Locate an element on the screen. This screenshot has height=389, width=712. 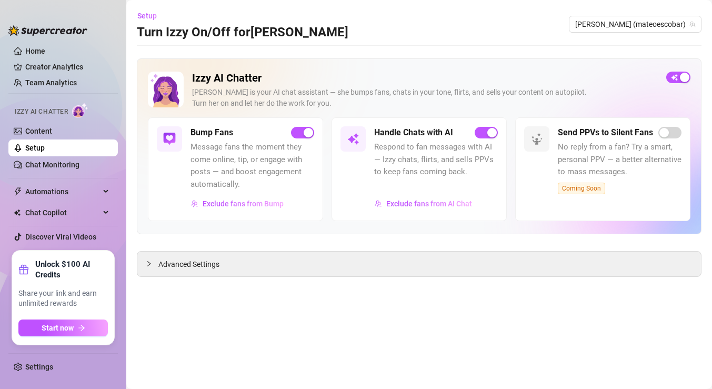
a: Setup is located at coordinates (35, 148).